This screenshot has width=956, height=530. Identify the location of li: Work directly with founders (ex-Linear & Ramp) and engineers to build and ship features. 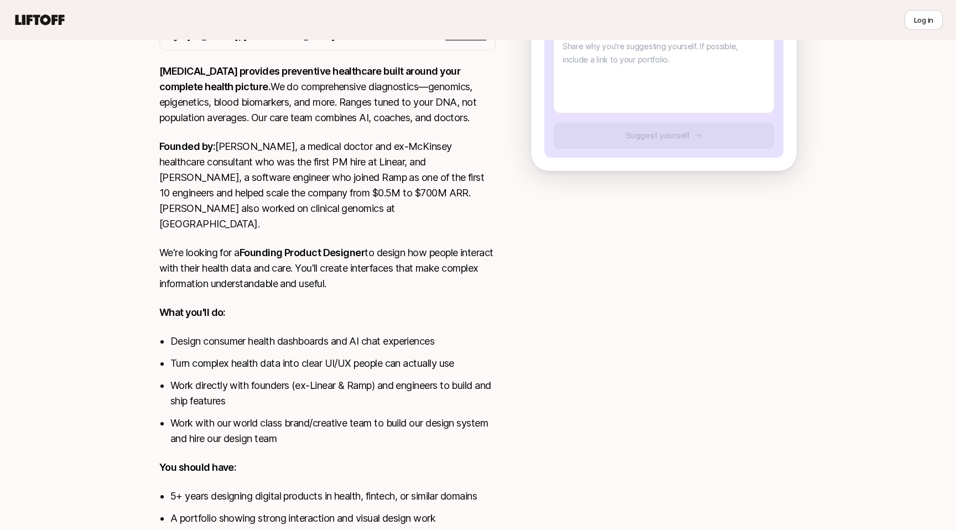
(333, 394).